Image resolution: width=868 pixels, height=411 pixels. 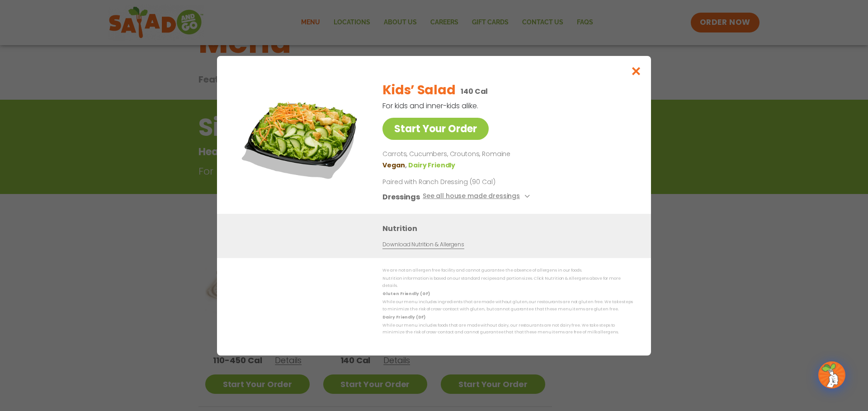 I want to click on a: Download Nutrition & Allergens, so click(x=423, y=244).